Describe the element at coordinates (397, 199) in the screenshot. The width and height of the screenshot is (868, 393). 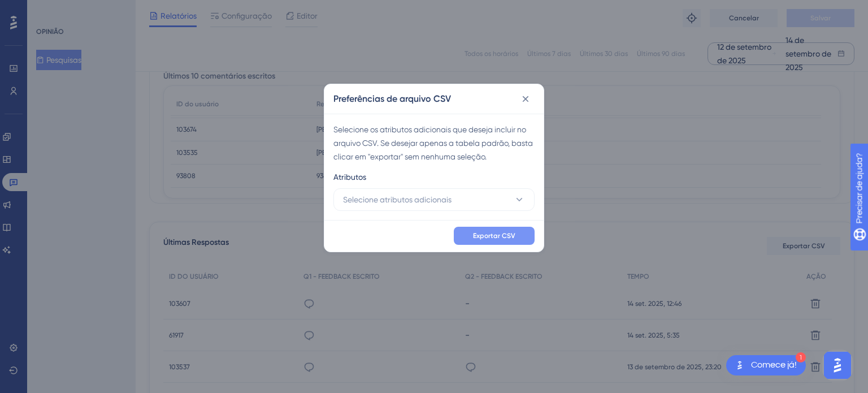
I see `font: Selecione atributos adicionais` at that location.